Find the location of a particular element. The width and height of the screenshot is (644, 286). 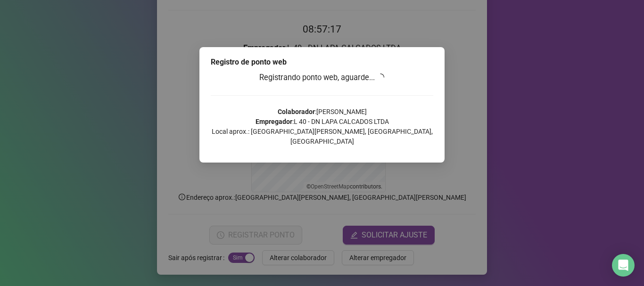

div: Registro de ponto web is located at coordinates (322, 62).